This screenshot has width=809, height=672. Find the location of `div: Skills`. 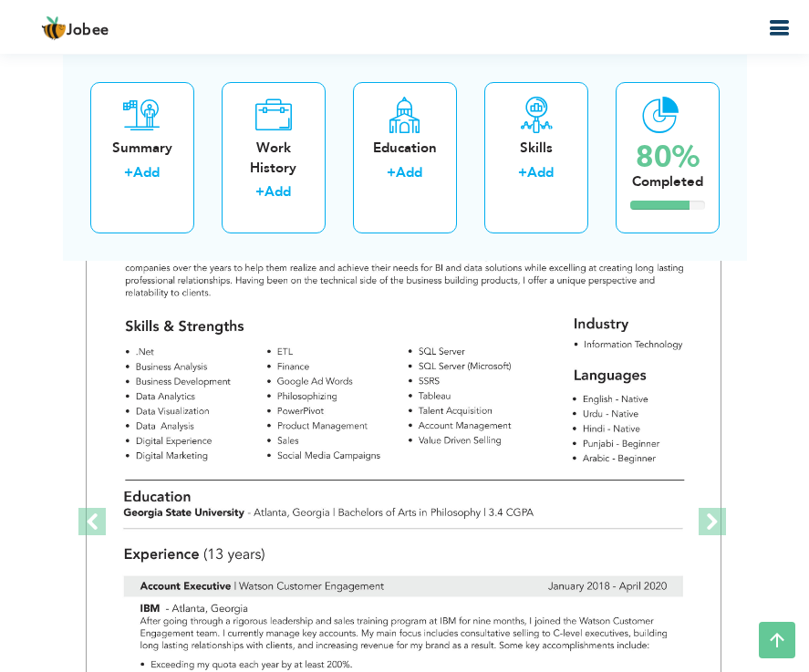

div: Skills is located at coordinates (536, 148).